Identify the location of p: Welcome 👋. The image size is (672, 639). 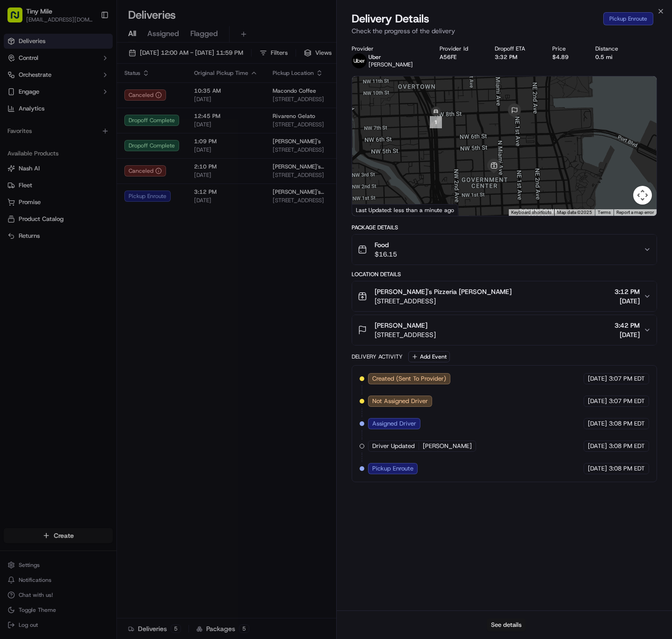
(89, 46).